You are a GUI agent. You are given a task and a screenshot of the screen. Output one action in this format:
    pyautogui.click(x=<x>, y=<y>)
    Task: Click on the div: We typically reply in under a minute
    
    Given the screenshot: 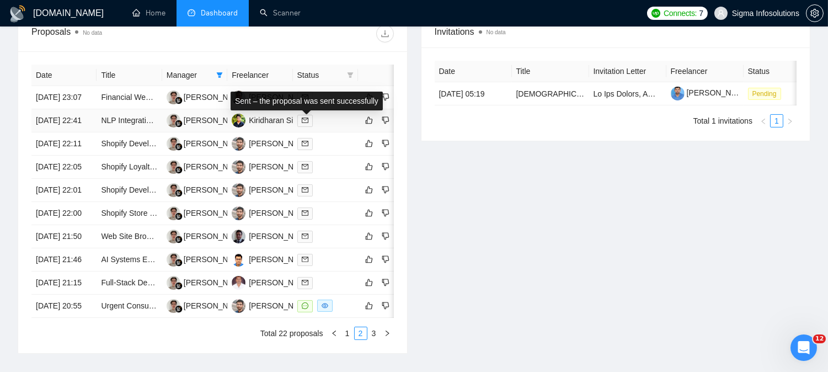 What is the action you would take?
    pyautogui.click(x=103, y=194)
    